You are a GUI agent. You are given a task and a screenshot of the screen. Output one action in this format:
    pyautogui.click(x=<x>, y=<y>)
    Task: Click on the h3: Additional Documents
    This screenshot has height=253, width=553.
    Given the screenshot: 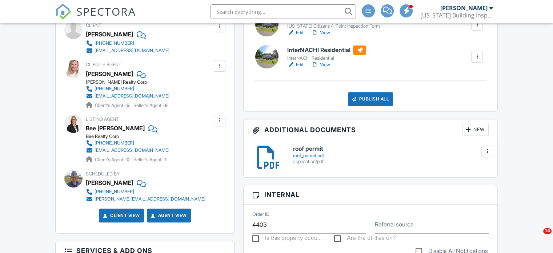 What is the action you would take?
    pyautogui.click(x=371, y=130)
    